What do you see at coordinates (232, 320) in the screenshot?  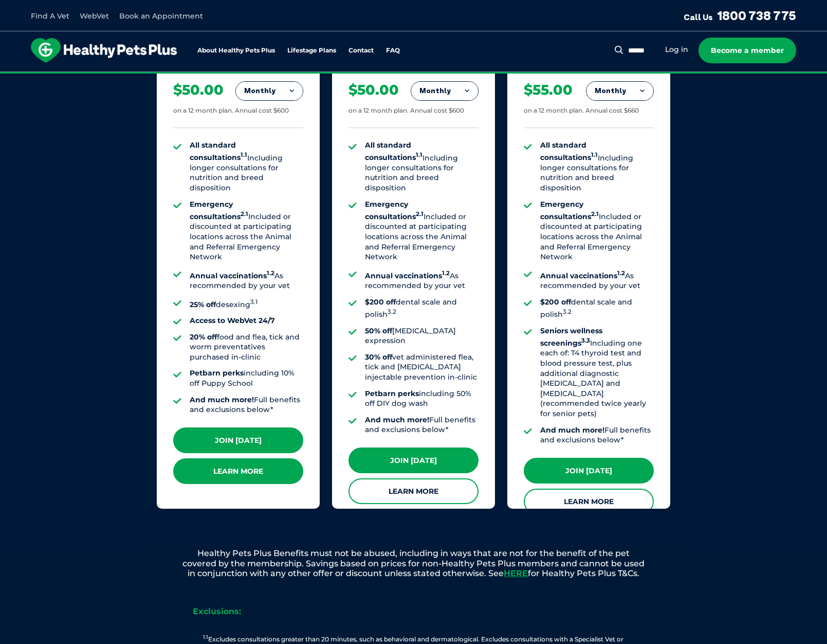 I see `strong: Access to WebVet 24/7` at bounding box center [232, 320].